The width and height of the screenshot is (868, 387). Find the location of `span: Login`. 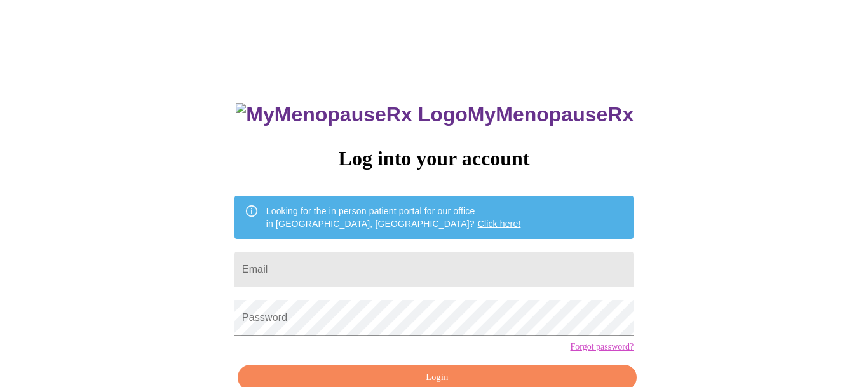

span: Login is located at coordinates (437, 377).